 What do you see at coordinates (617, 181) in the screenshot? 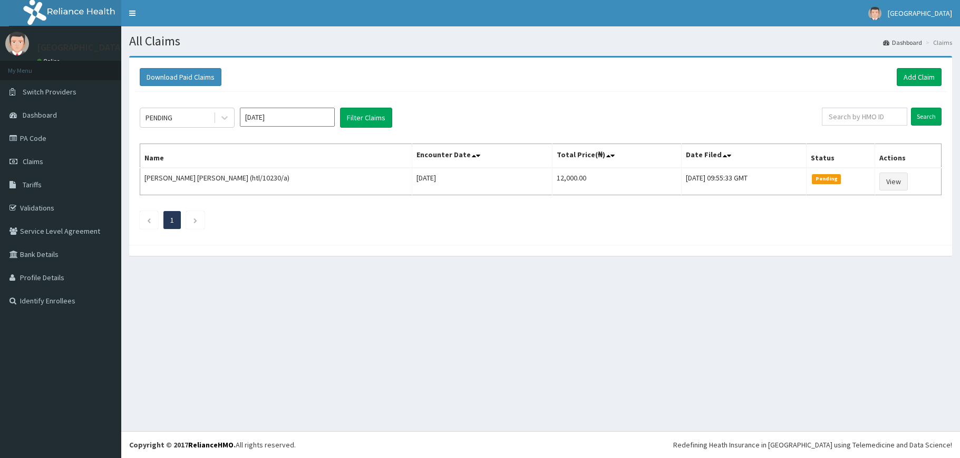
I see `td: 12,000.00` at bounding box center [617, 181].